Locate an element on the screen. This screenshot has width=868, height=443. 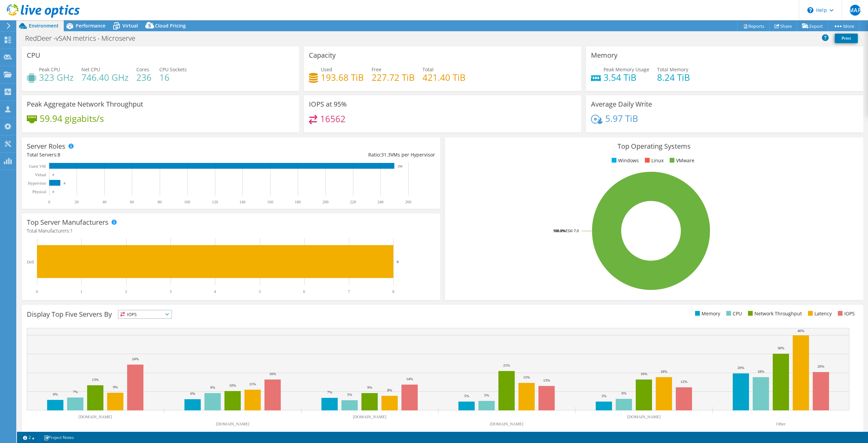
span: Net CPU is located at coordinates (90, 69).